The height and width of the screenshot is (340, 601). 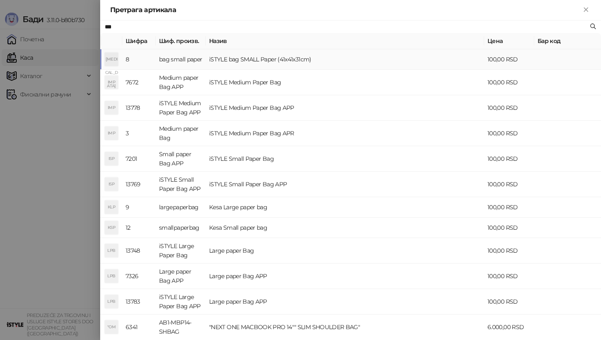 What do you see at coordinates (111, 228) in the screenshot?
I see `div: KSP` at bounding box center [111, 228].